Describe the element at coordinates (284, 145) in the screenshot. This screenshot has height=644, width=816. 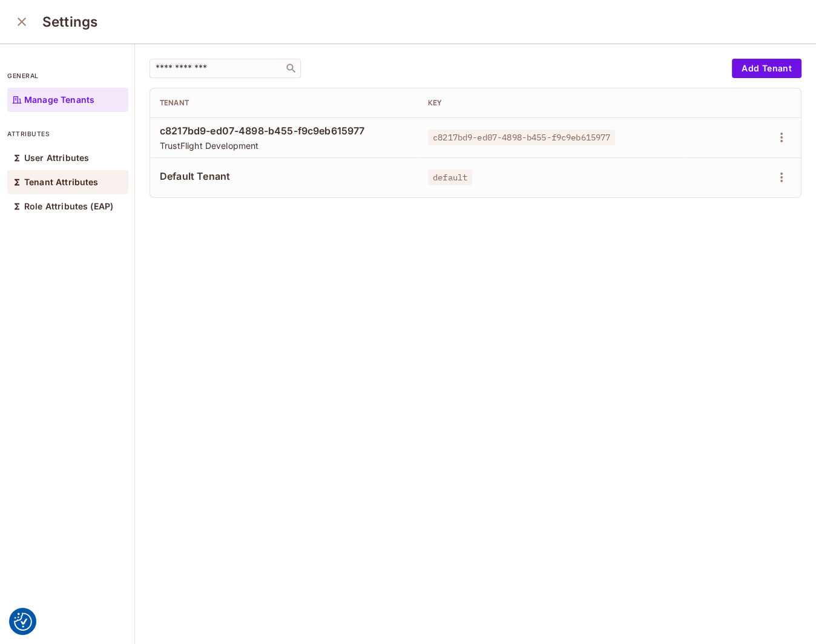
I see `span: TrustFlight Development` at that location.